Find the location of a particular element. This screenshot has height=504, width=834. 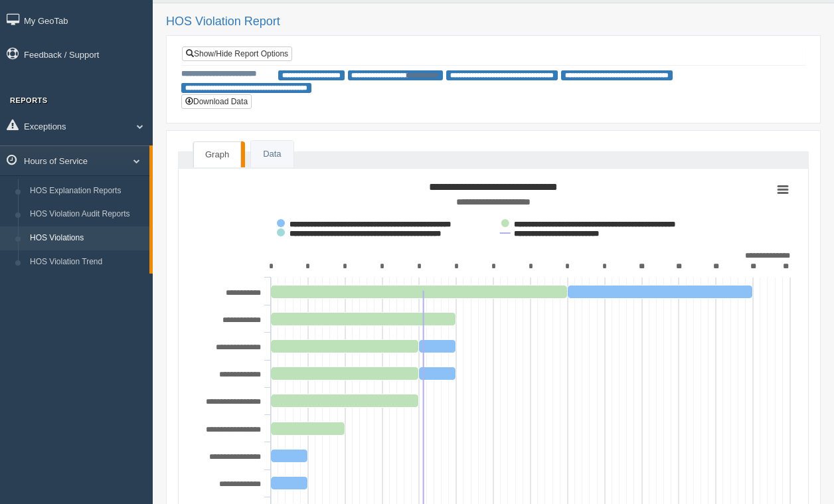

button: Download Data is located at coordinates (217, 102).